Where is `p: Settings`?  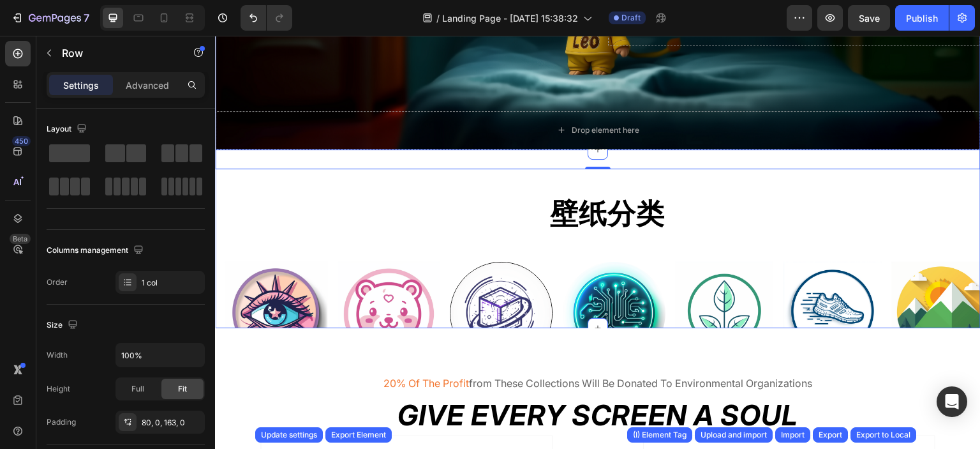
p: Settings is located at coordinates (81, 85).